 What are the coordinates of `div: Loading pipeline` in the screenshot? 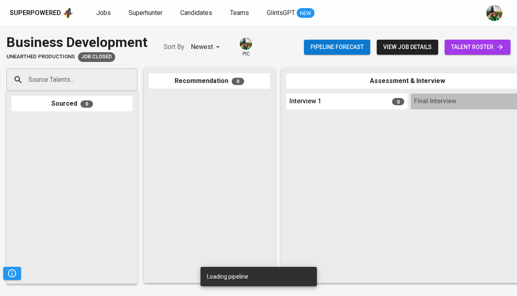 It's located at (228, 276).